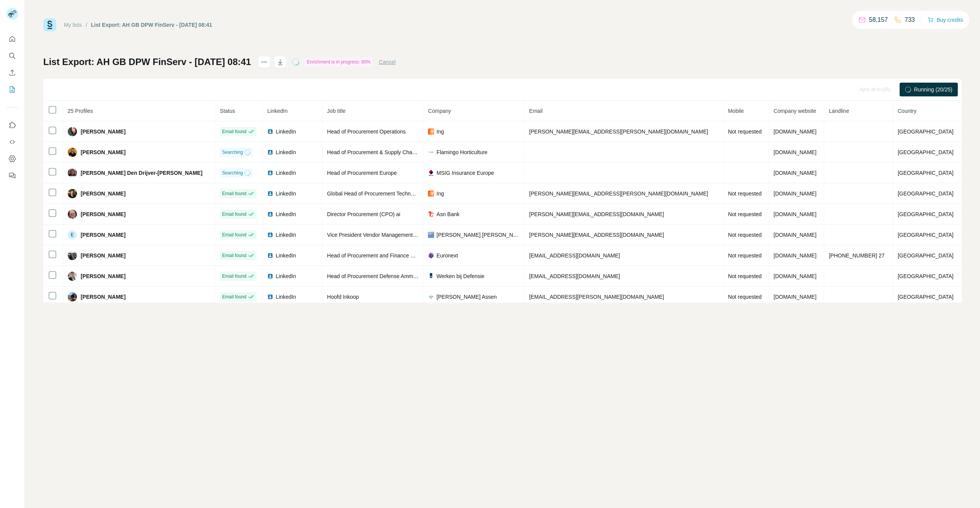  Describe the element at coordinates (934, 89) in the screenshot. I see `span: Running (20/25)` at that location.